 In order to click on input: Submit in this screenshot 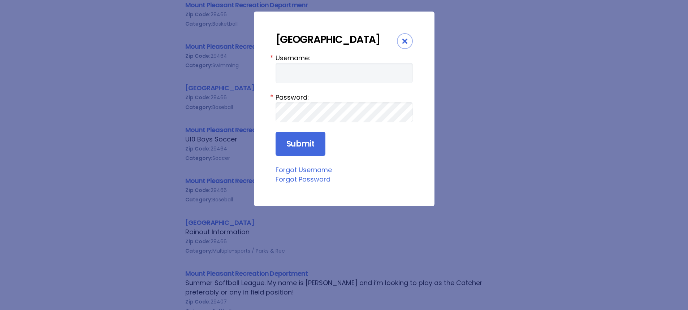, I will do `click(300, 144)`.